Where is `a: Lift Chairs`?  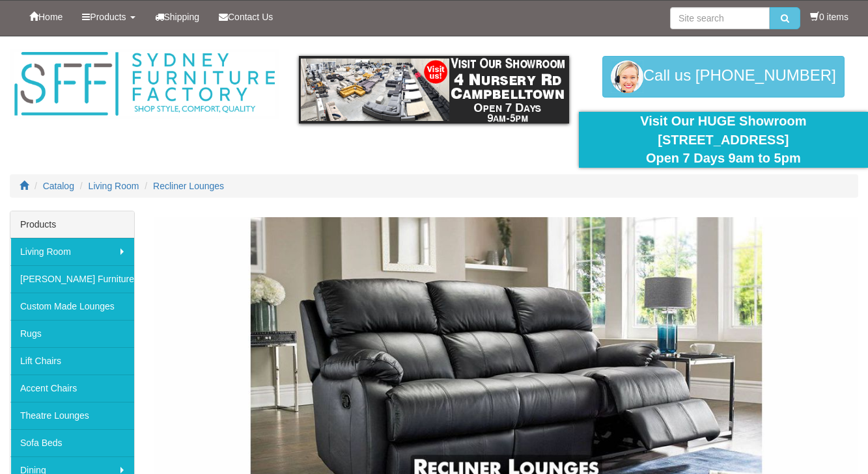 a: Lift Chairs is located at coordinates (72, 360).